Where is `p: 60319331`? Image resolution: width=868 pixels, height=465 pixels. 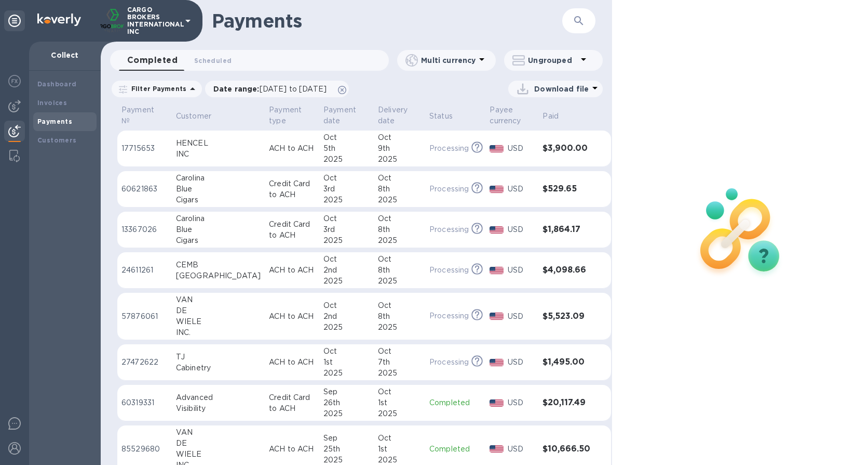 p: 60319331 is located at coordinates (145, 403).